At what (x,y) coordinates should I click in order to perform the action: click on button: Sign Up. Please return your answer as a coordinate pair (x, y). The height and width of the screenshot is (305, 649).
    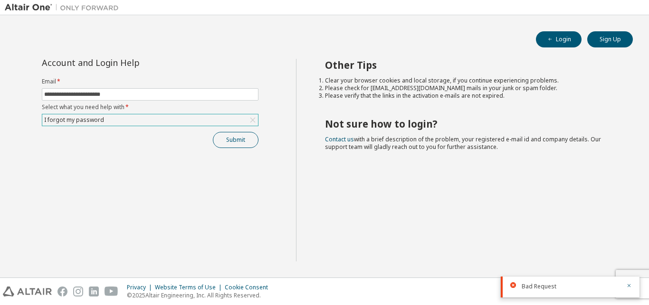
    Looking at the image, I should click on (610, 39).